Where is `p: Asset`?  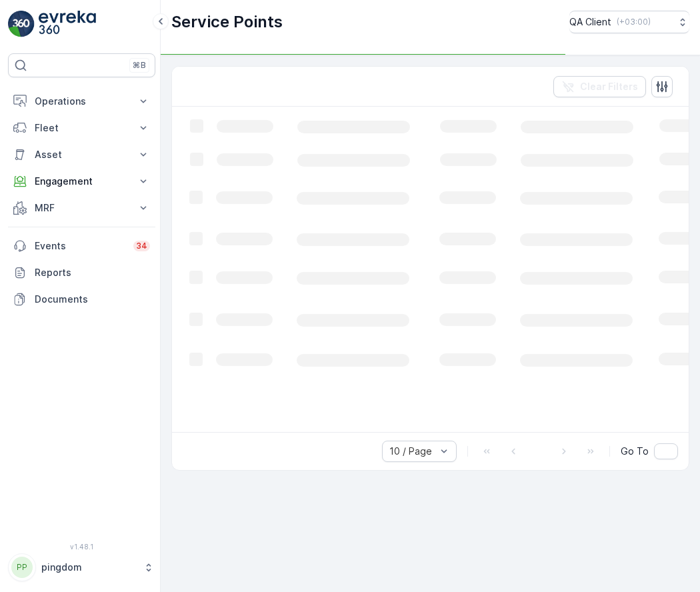 p: Asset is located at coordinates (82, 154).